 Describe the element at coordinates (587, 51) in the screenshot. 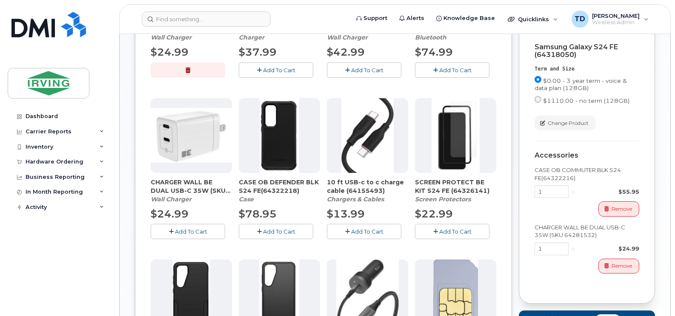

I see `div: Samsung Galaxy S24 FE (64318050)` at that location.